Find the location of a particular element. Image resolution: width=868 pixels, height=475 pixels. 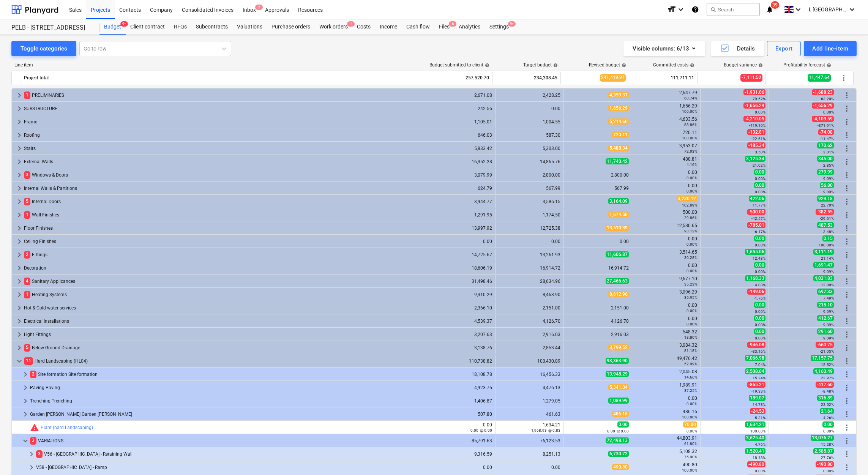

a: Work orders1 is located at coordinates (333, 27).